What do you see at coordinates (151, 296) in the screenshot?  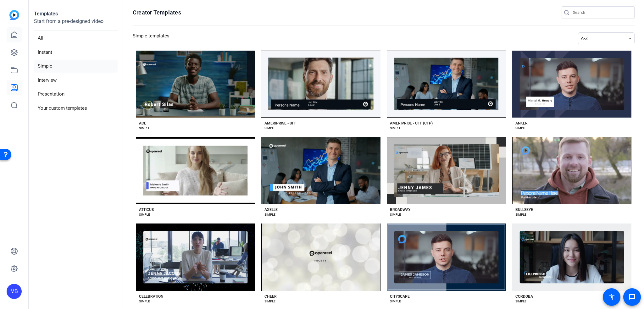 I see `div: CELEBRATION` at bounding box center [151, 296].